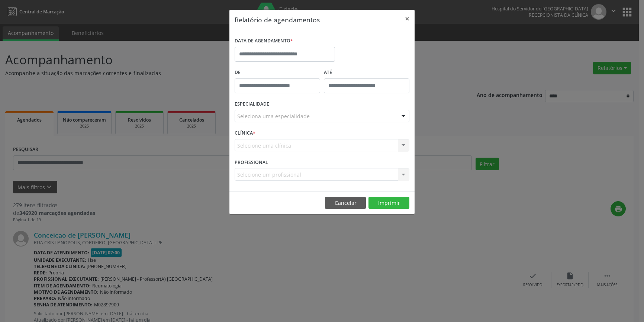  I want to click on button: Cancelar, so click(345, 203).